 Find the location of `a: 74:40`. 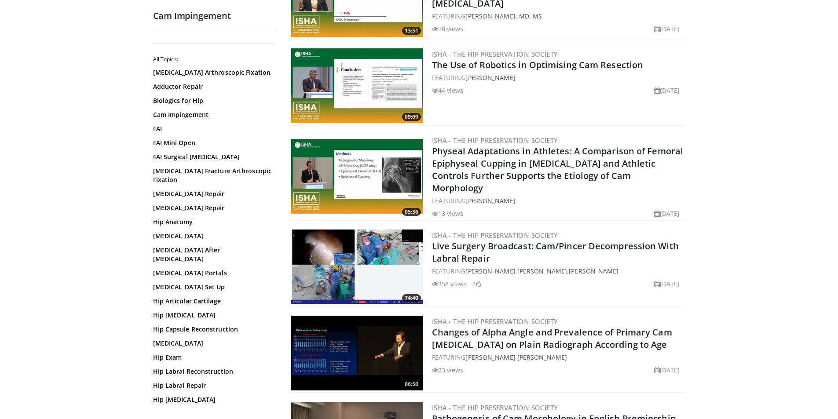

a: 74:40 is located at coordinates (357, 267).